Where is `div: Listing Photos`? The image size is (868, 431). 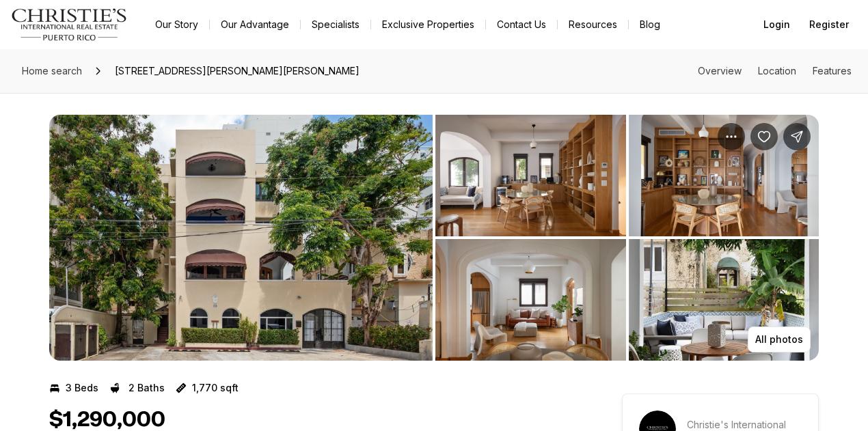
div: Listing Photos is located at coordinates (434, 238).